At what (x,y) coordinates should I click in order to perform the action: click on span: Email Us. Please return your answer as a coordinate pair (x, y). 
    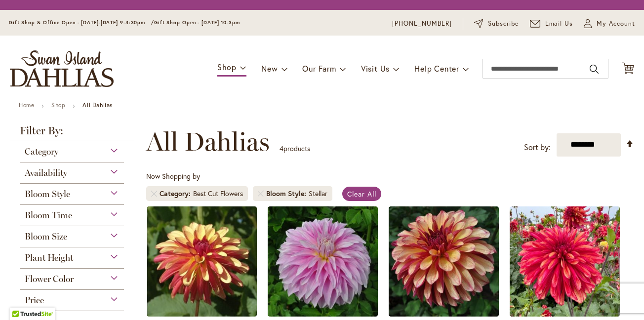
    Looking at the image, I should click on (560, 23).